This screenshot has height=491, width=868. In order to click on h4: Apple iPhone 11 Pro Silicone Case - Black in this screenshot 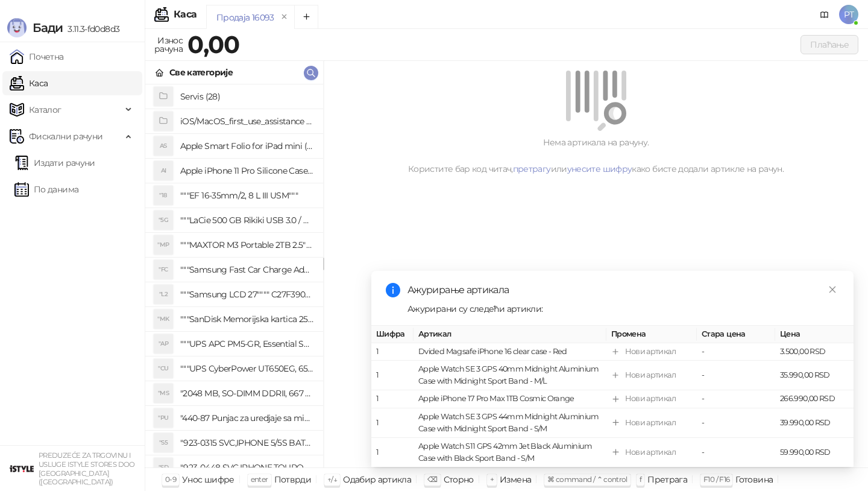, I will do `click(246, 171)`.